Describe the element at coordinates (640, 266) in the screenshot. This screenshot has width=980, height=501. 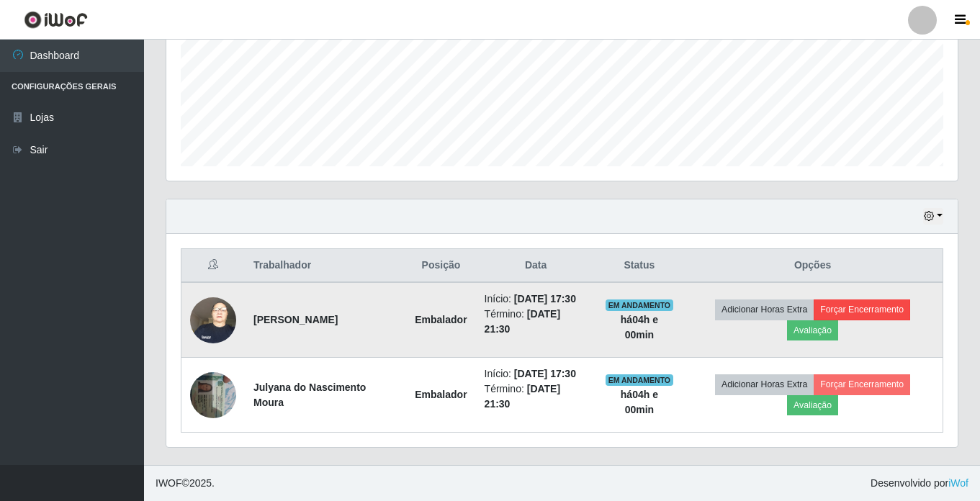
I see `th: Status` at that location.